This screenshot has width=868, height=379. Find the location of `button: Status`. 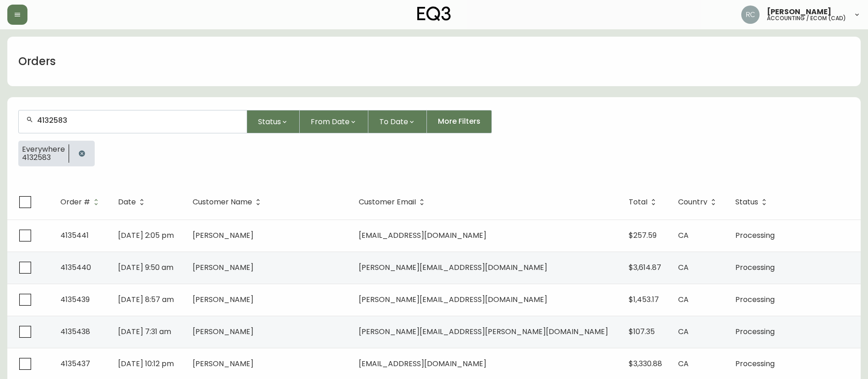

button: Status is located at coordinates (273, 122).